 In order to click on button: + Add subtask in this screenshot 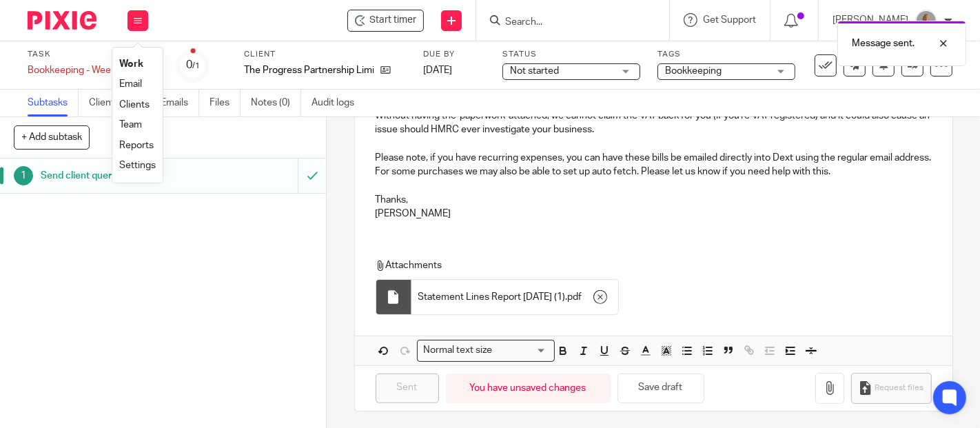, I will do `click(52, 138)`.